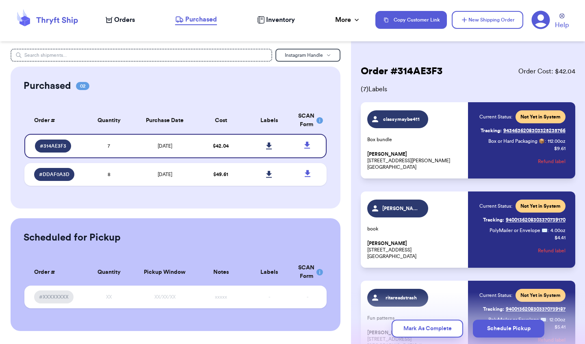 This screenshot has height=344, width=585. Describe the element at coordinates (276, 20) in the screenshot. I see `a: Inventory` at that location.